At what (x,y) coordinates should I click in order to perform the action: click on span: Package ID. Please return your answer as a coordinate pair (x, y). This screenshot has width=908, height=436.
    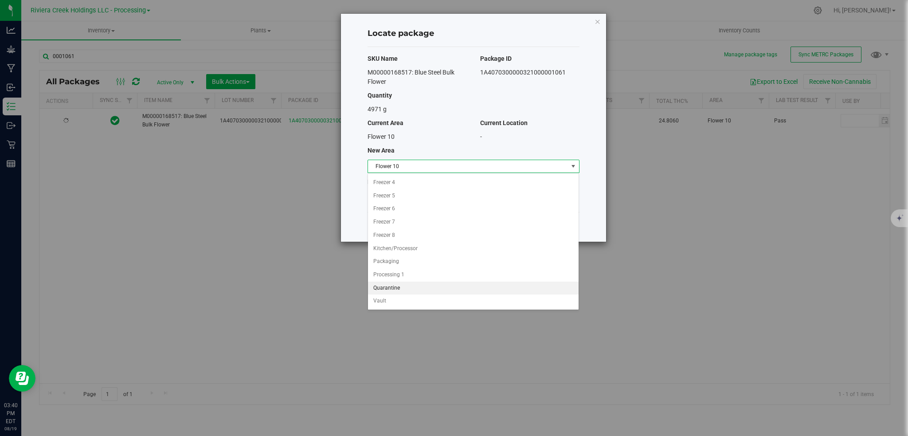
    Looking at the image, I should click on (496, 59).